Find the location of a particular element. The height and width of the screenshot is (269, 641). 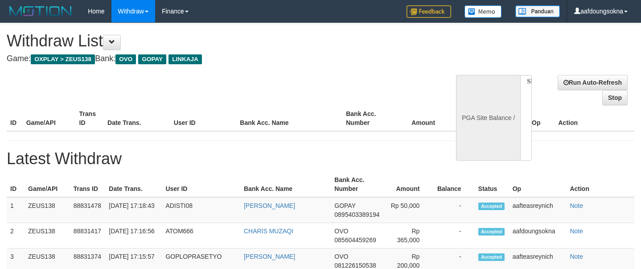

td: 1 is located at coordinates (16, 210).